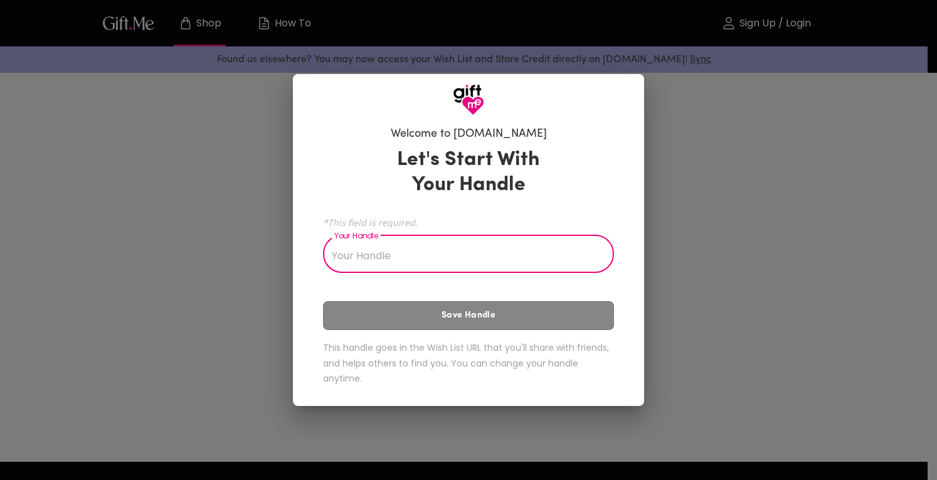  I want to click on h3: Let's Start With Your Handle, so click(468, 172).